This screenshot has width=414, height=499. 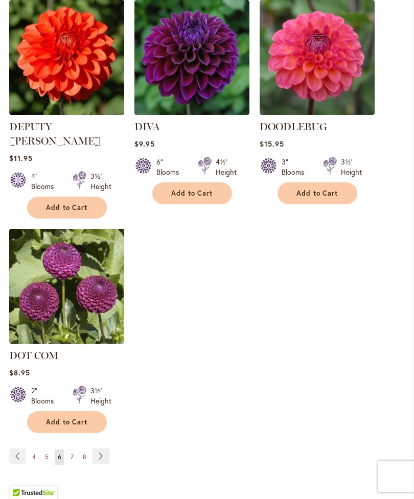 I want to click on span: 4, so click(x=34, y=456).